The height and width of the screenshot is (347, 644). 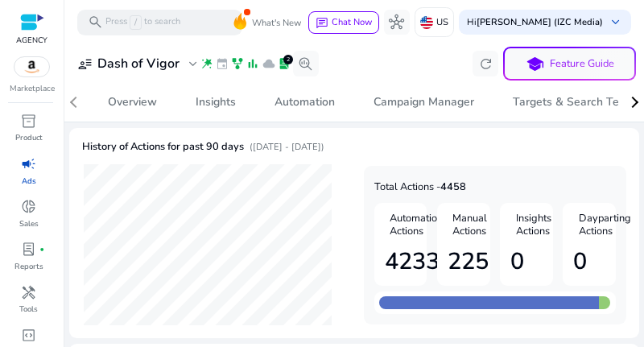 What do you see at coordinates (207, 64) in the screenshot?
I see `span: wand_stars` at bounding box center [207, 64].